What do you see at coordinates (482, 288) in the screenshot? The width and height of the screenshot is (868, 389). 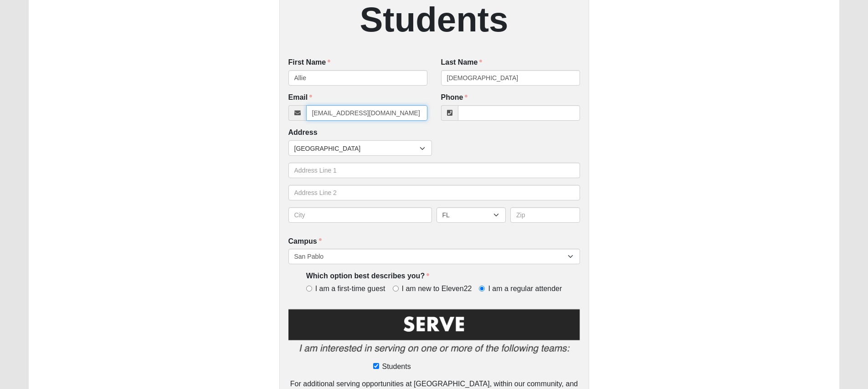 I see `input: I am a regular attender` at bounding box center [482, 288].